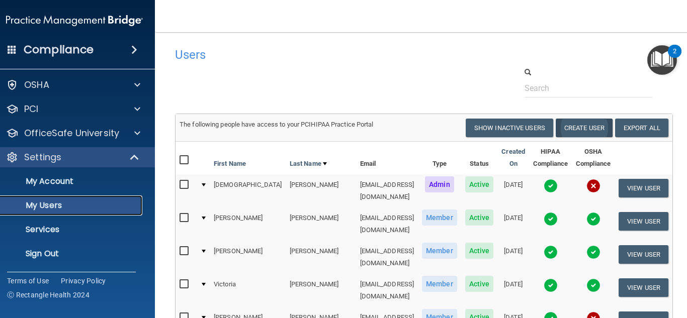 Image resolution: width=687 pixels, height=318 pixels. I want to click on button: Open Resource Center, 2 new notifications, so click(662, 60).